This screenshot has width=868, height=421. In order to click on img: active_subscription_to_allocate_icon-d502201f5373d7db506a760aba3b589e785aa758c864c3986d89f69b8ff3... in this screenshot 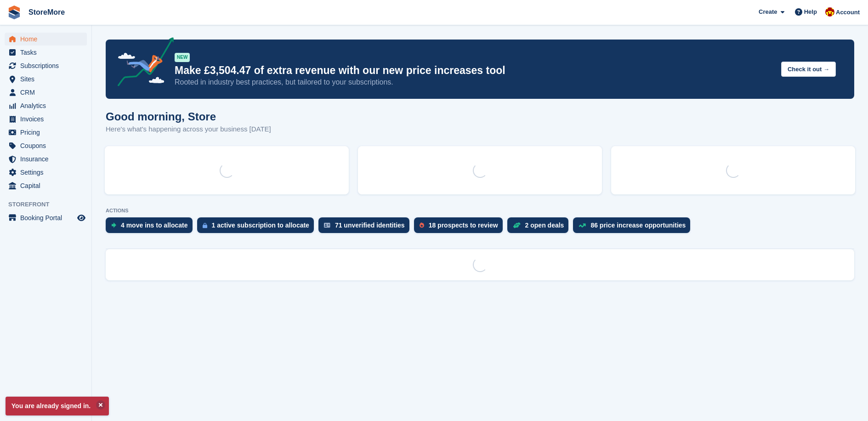, I will do `click(205, 225)`.